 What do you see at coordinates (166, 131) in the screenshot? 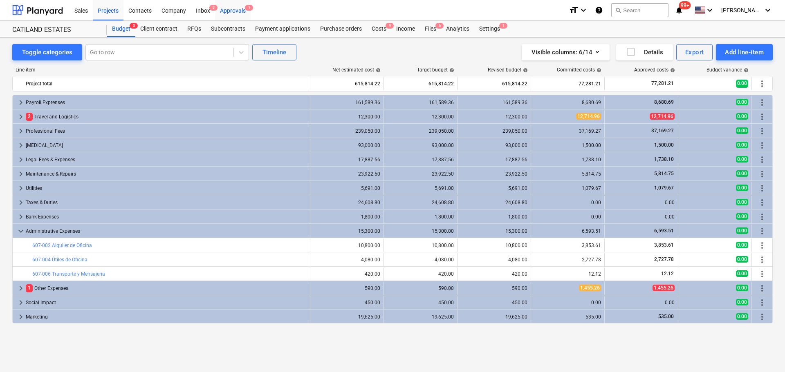
I see `div: Professional Fees` at bounding box center [166, 131].